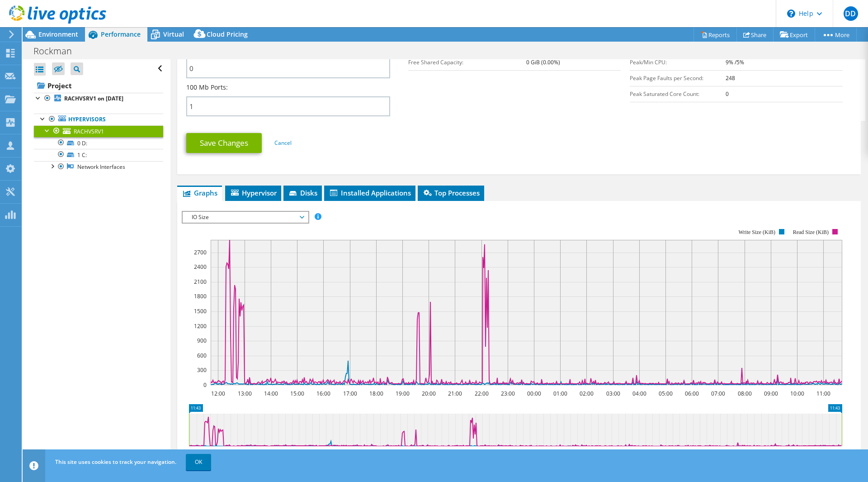  I want to click on span: Graphs, so click(199, 193).